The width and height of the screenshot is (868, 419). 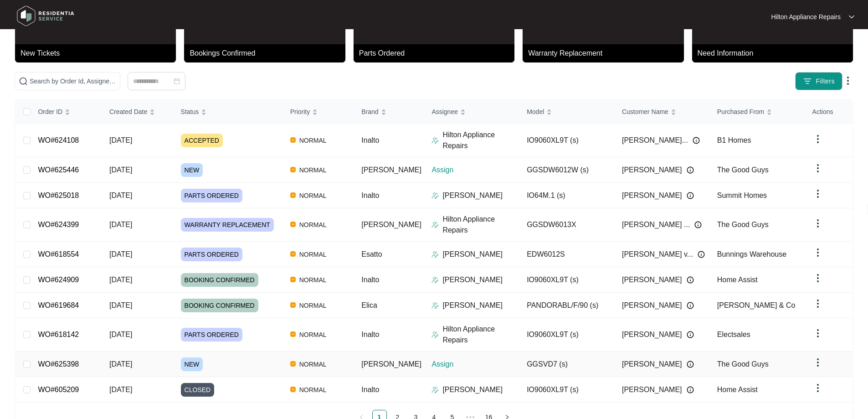 I want to click on a: WO#624909, so click(x=58, y=280).